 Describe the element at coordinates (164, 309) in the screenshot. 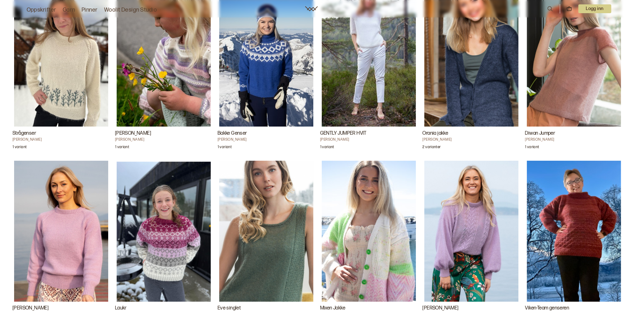

I see `h3: Laukr` at that location.